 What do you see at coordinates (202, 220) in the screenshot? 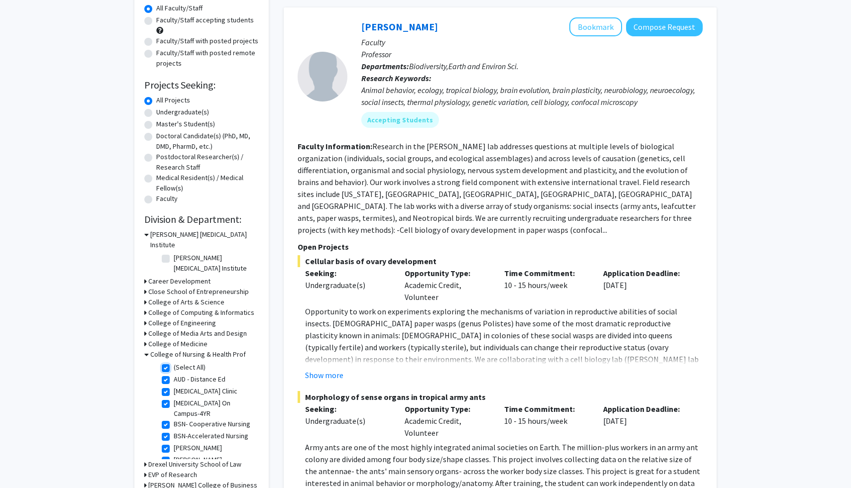
I see `h2: Division & Department:` at bounding box center [202, 220].